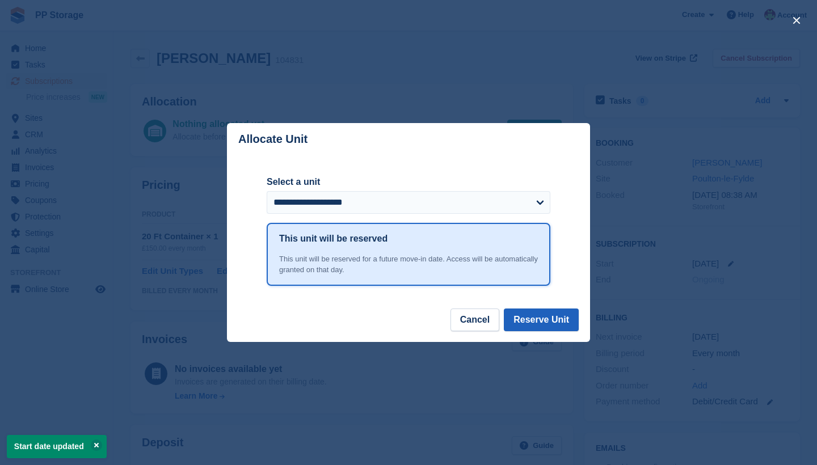 The height and width of the screenshot is (465, 817). What do you see at coordinates (57, 446) in the screenshot?
I see `p: Start date updated` at bounding box center [57, 446].